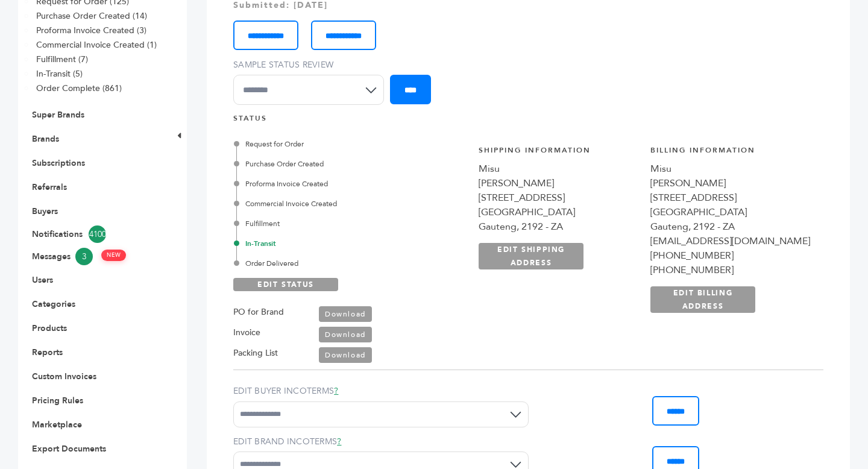 The image size is (868, 469). What do you see at coordinates (62, 59) in the screenshot?
I see `a: Fulfillment (7)` at bounding box center [62, 59].